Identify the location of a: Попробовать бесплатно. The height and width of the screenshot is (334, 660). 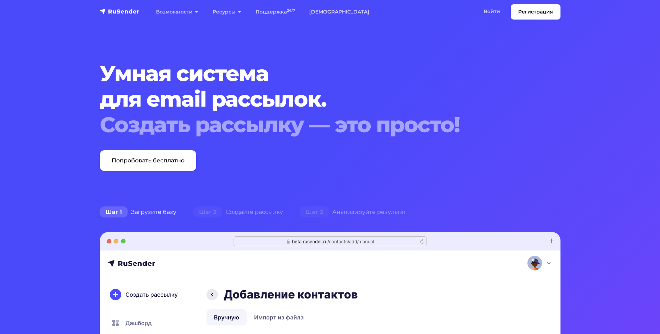
(148, 161).